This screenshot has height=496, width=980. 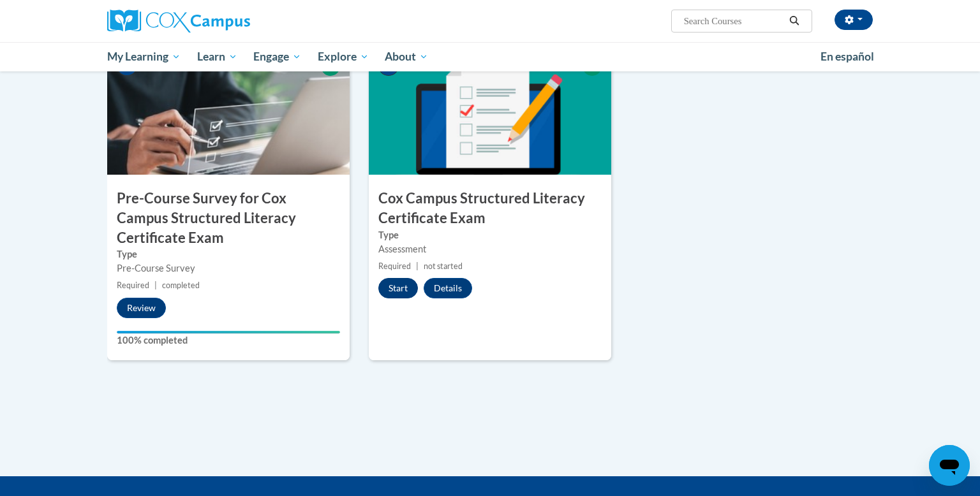 What do you see at coordinates (277, 57) in the screenshot?
I see `a: Engage` at bounding box center [277, 57].